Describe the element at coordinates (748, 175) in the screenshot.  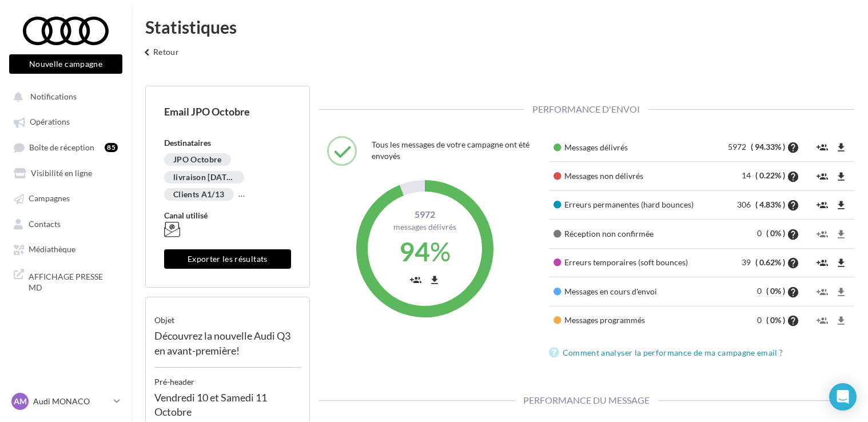
I see `span: 14` at that location.